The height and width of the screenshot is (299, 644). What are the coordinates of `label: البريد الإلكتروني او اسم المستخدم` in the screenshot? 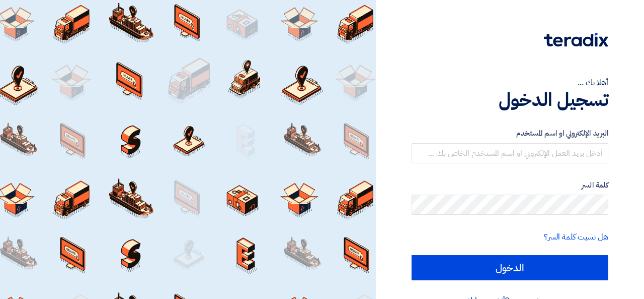 It's located at (510, 132).